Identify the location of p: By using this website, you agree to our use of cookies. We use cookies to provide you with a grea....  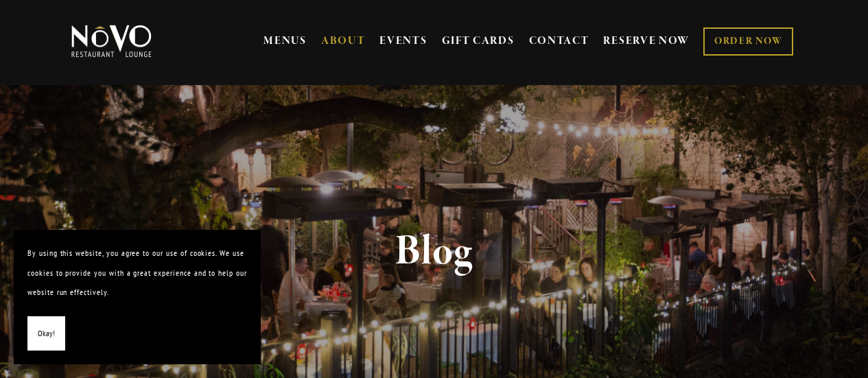
(137, 273).